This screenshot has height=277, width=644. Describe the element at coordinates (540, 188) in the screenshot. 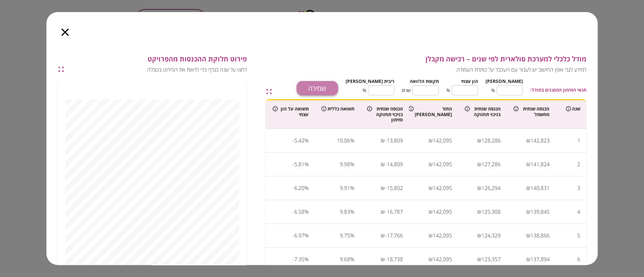

I see `div: 140,831` at that location.